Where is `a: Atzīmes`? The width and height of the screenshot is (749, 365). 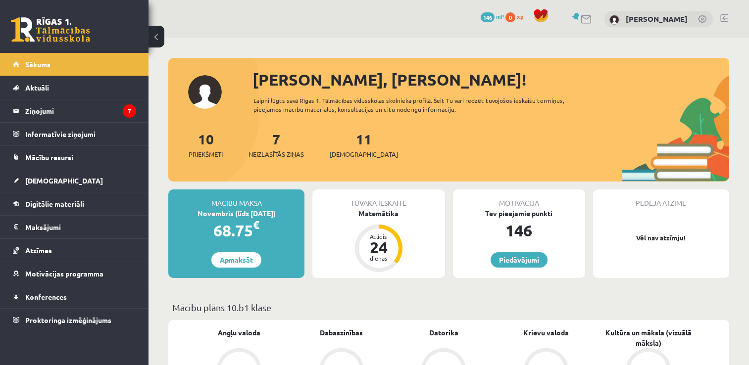 a: Atzīmes is located at coordinates (74, 251).